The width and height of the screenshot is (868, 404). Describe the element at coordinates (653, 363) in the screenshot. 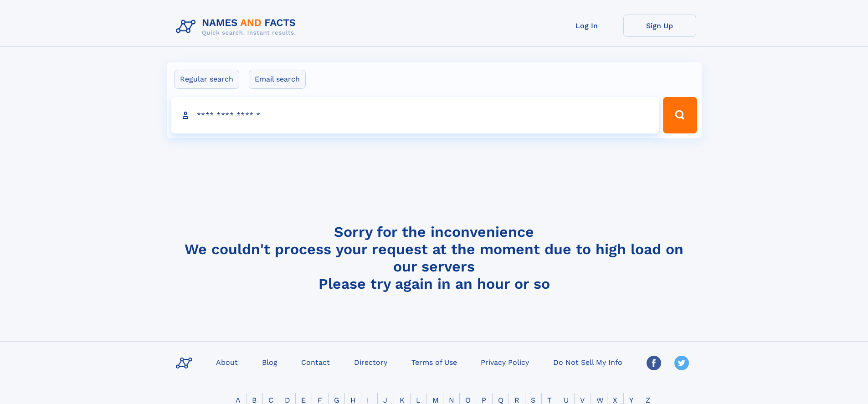

I see `img: Facebook` at that location.